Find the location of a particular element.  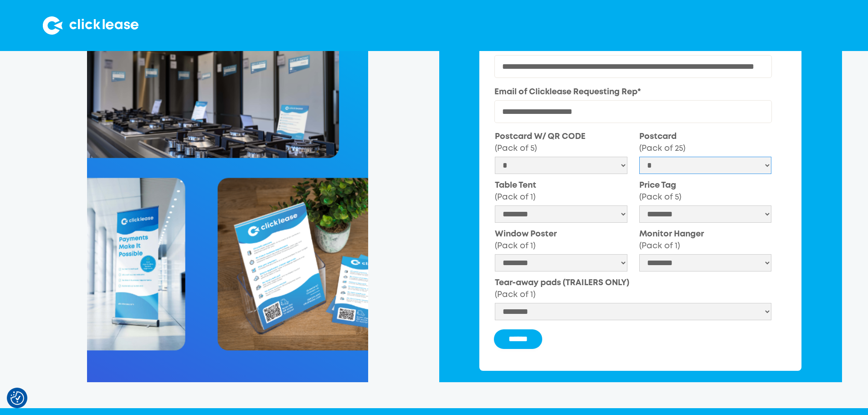

button: Consent Preferences is located at coordinates (17, 398).